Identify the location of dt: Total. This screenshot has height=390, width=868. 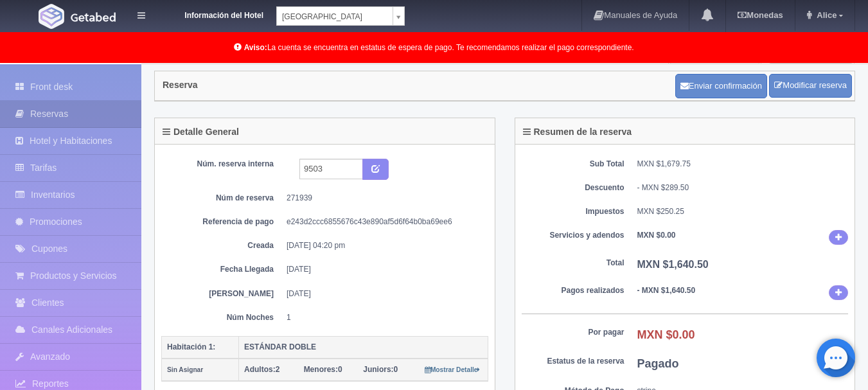
(573, 263).